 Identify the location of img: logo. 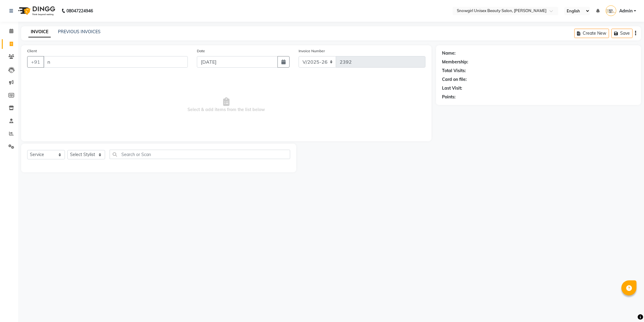
(36, 11).